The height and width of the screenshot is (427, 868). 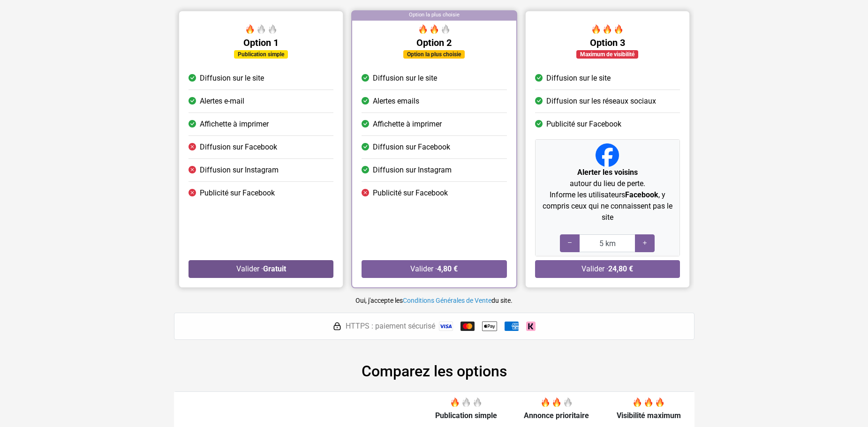 What do you see at coordinates (607, 43) in the screenshot?
I see `h5: Option 3` at bounding box center [607, 43].